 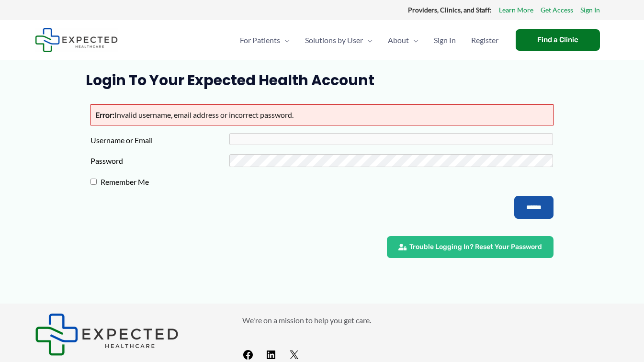 What do you see at coordinates (166, 182) in the screenshot?
I see `label: Remember Me` at bounding box center [166, 182].